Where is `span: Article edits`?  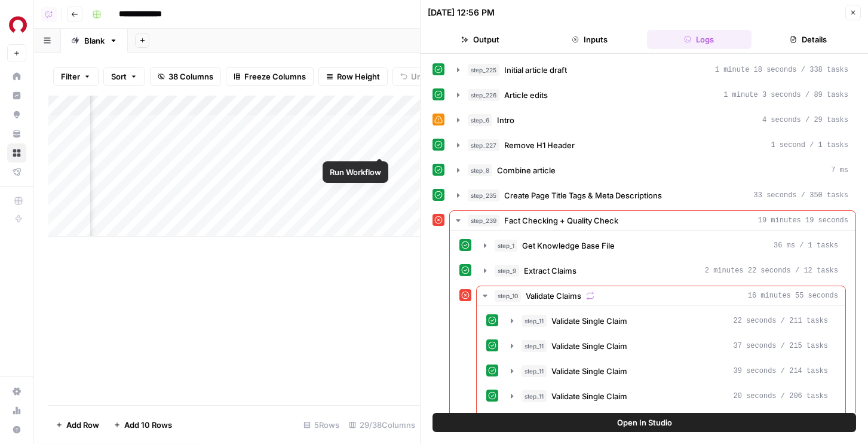
span: Article edits is located at coordinates (526, 95).